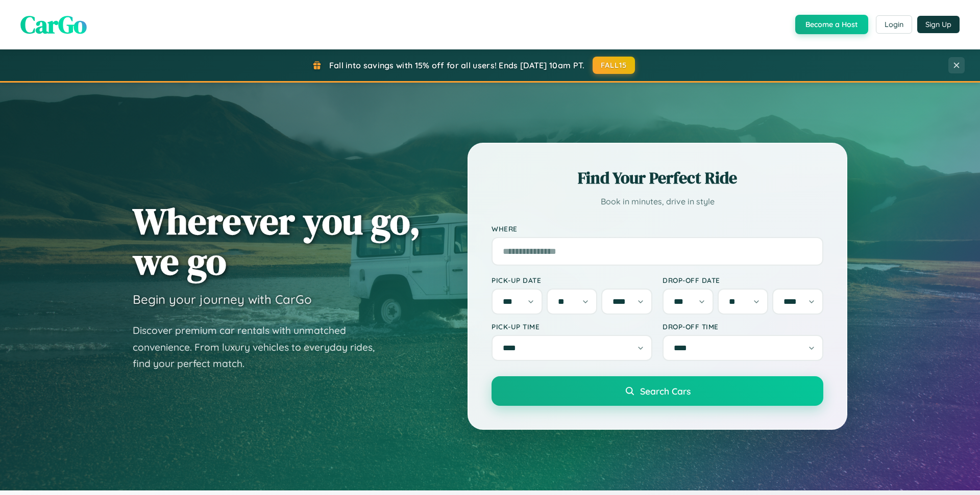 The image size is (980, 495). What do you see at coordinates (657, 229) in the screenshot?
I see `label: Where` at bounding box center [657, 229].